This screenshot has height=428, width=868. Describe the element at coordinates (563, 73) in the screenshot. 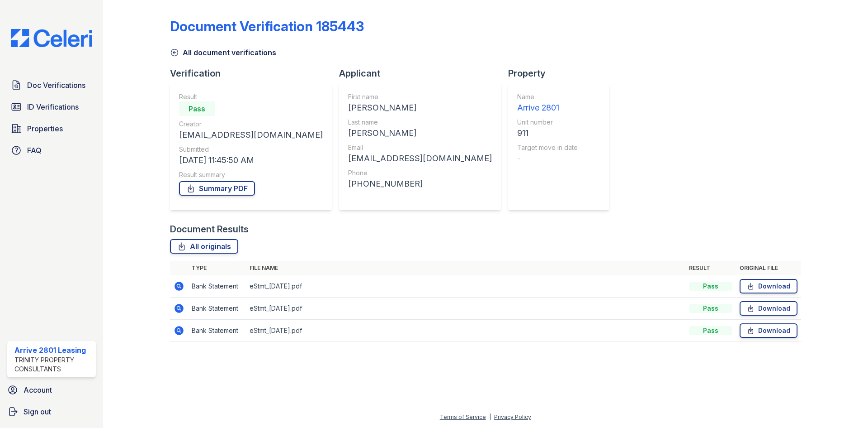

I see `div: Property` at that location.